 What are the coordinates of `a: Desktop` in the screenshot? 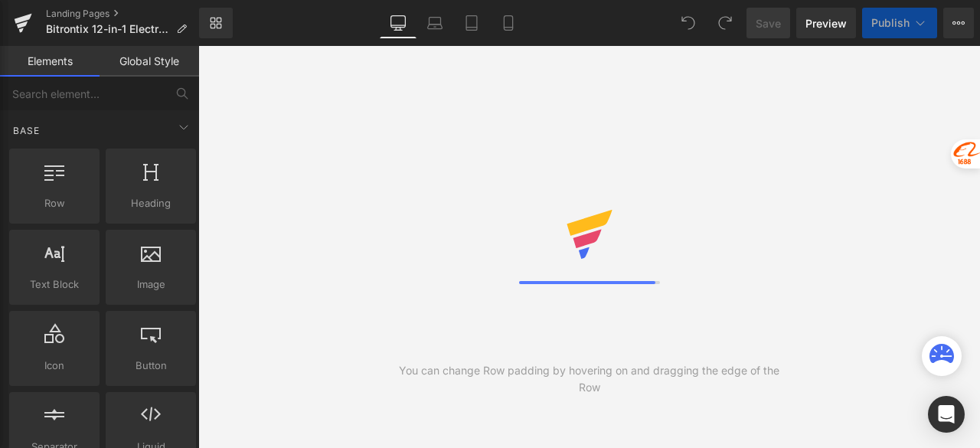 It's located at (398, 23).